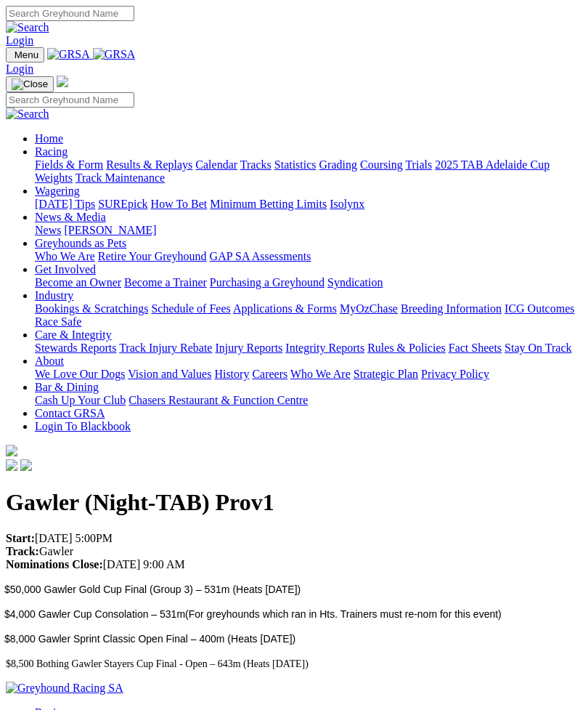  What do you see at coordinates (70, 217) in the screenshot?
I see `a: News & Media` at bounding box center [70, 217].